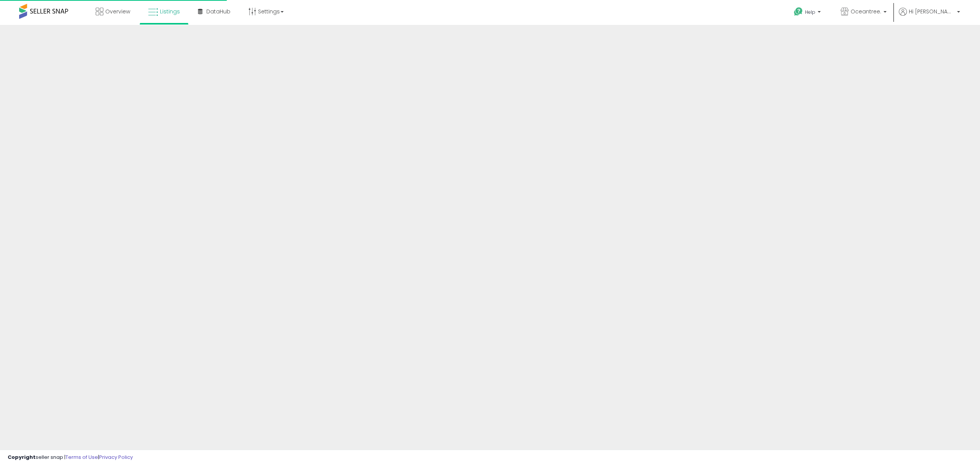 Image resolution: width=980 pixels, height=465 pixels. What do you see at coordinates (866, 12) in the screenshot?
I see `span: Oceantree.` at bounding box center [866, 12].